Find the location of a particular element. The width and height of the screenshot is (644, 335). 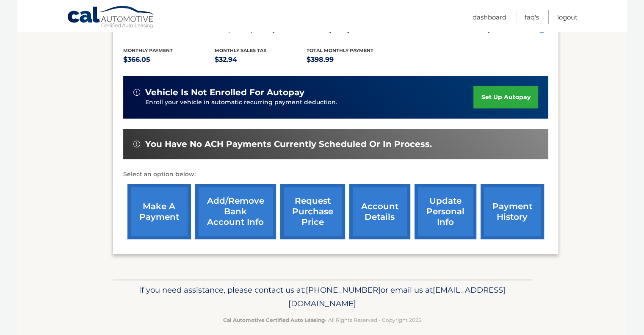

span: Monthly sales Tax is located at coordinates (241, 51).